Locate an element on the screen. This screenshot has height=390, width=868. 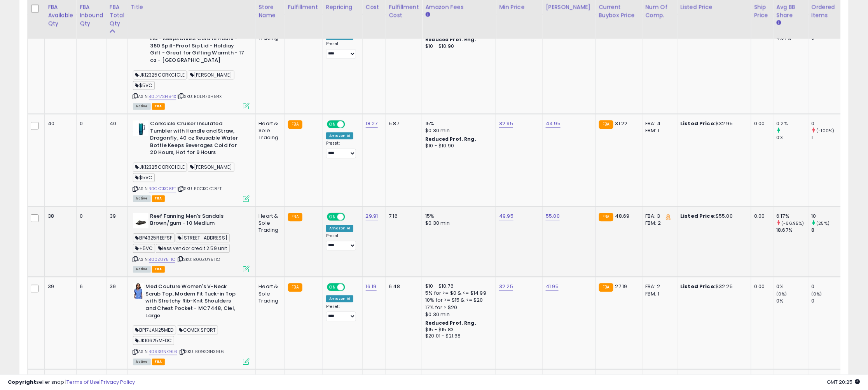
a: Privacy Policy is located at coordinates (118, 382).